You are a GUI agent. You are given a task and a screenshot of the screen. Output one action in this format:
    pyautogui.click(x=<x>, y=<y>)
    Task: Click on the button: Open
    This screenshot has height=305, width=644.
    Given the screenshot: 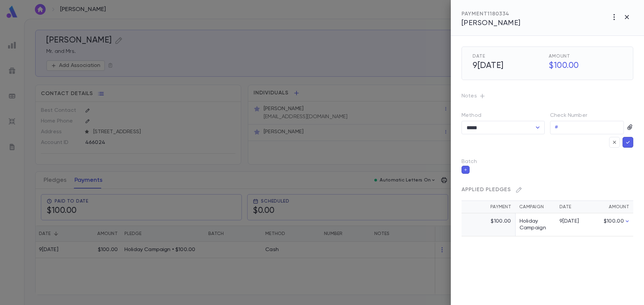 What is the action you would take?
    pyautogui.click(x=538, y=128)
    